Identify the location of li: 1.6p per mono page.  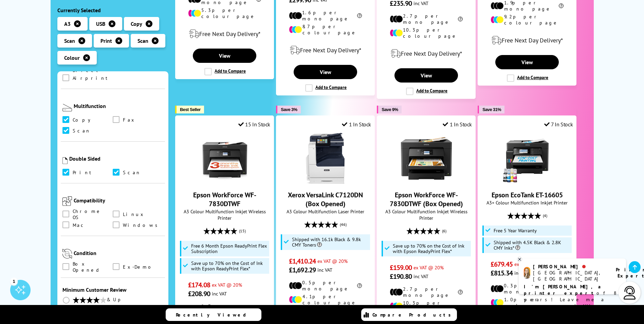
(325, 16).